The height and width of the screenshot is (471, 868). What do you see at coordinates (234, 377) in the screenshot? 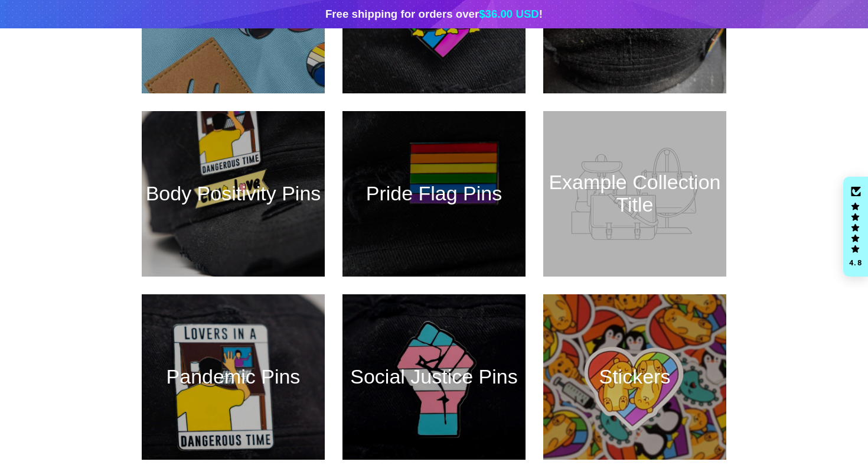
I see `a: Pandemic Pins` at bounding box center [234, 377].